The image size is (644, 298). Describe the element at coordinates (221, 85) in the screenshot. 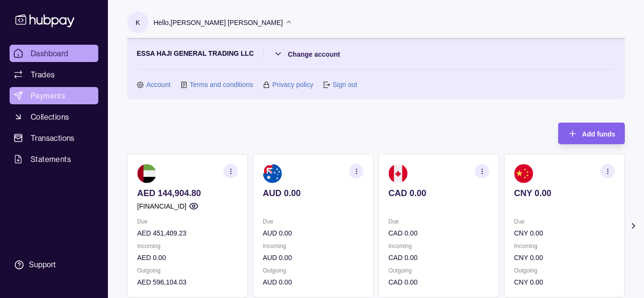

I see `a: Terms and conditions` at that location.